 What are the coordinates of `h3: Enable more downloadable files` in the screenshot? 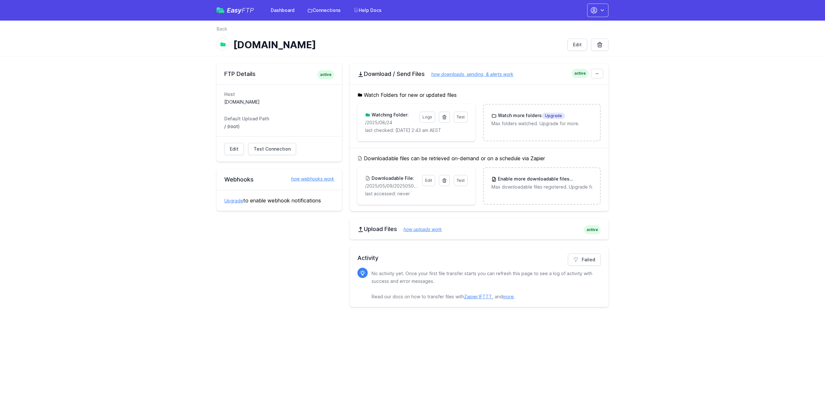 It's located at (544, 179).